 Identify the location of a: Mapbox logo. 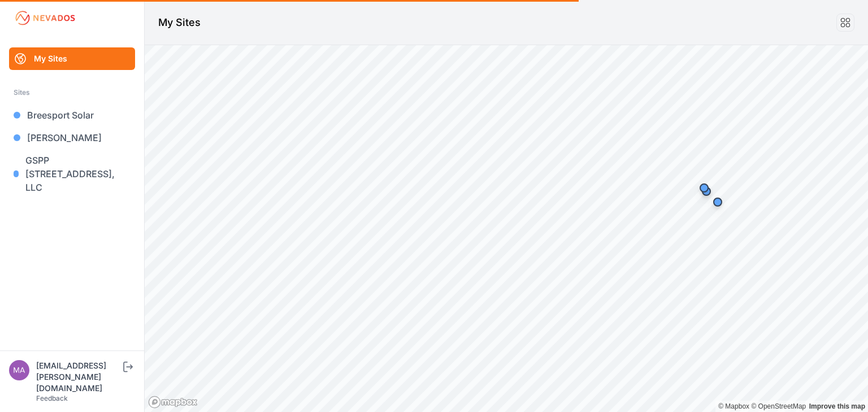
(173, 402).